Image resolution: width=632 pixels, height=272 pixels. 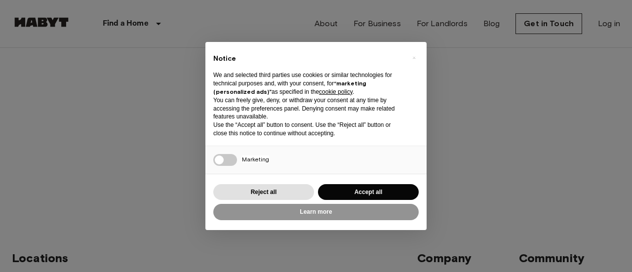 What do you see at coordinates (290, 87) in the screenshot?
I see `strong: “marketing (personalized ads)”` at bounding box center [290, 87].